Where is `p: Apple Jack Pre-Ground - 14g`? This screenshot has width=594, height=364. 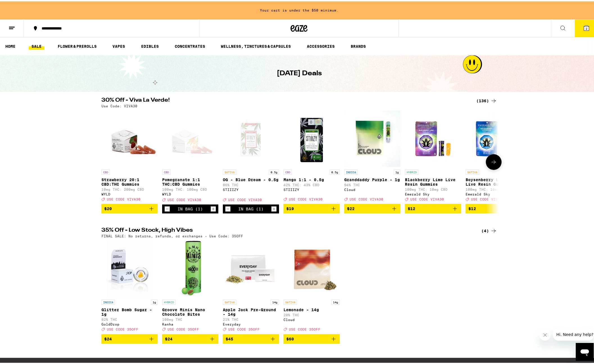
p: Apple Jack Pre-Ground - 14g is located at coordinates (251, 311).